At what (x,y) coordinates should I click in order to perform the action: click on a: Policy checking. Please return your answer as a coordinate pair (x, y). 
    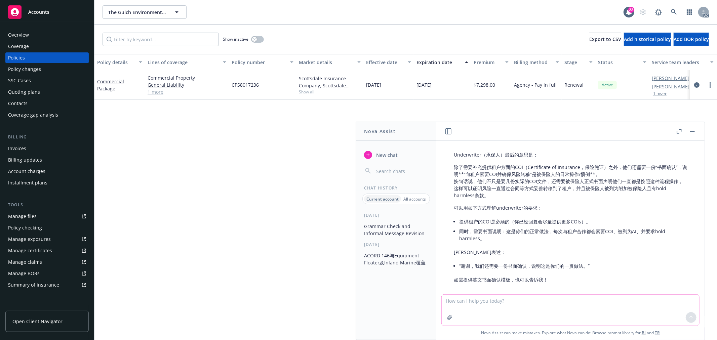
    Looking at the image, I should click on (47, 228).